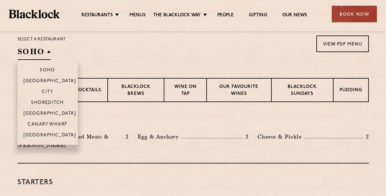 Image resolution: width=386 pixels, height=196 pixels. Describe the element at coordinates (185, 91) in the screenshot. I see `p: Wine on Tap` at that location.